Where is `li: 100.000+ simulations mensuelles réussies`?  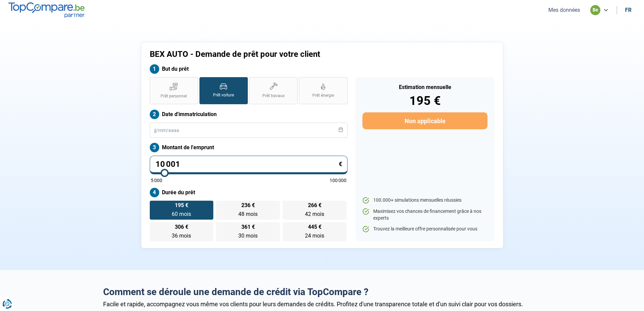
li: 100.000+ simulations mensuelles réussies is located at coordinates (424, 200).